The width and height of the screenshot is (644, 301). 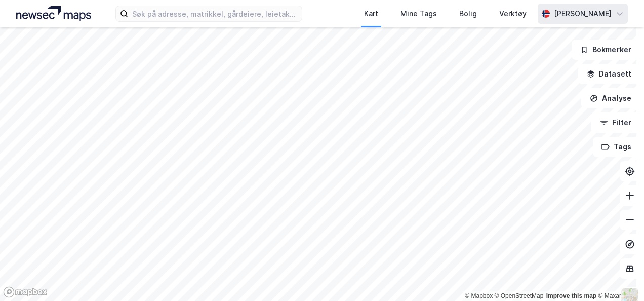 I want to click on a: Mapbox homepage, so click(x=25, y=291).